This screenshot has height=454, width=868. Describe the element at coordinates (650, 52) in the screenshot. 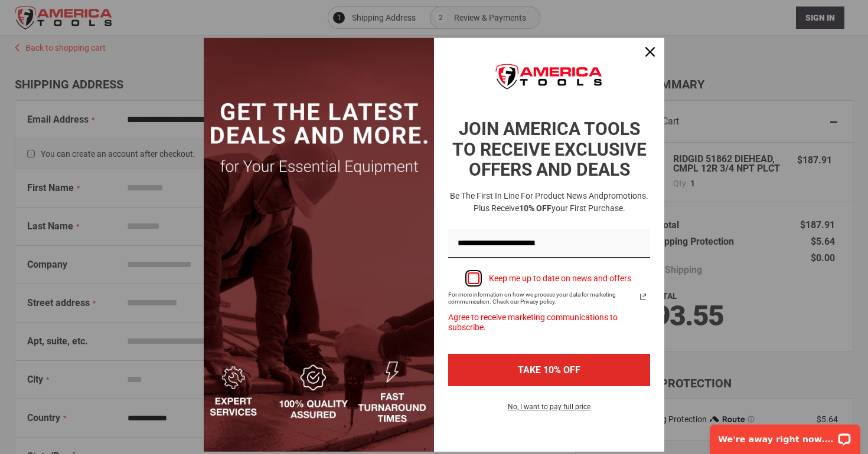

I see `svg: close icon` at that location.